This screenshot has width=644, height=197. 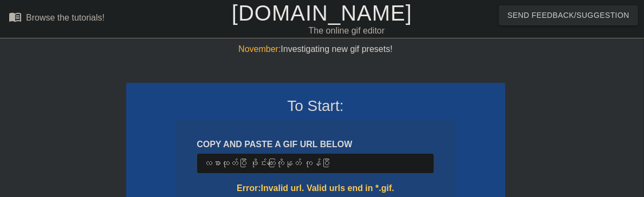 I want to click on div: Browse the tutorials!, so click(x=65, y=18).